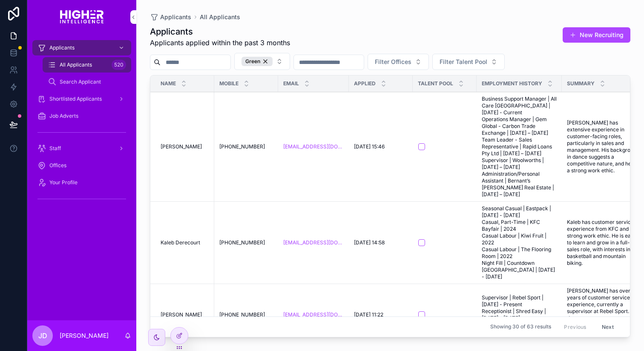 The height and width of the screenshot is (351, 644). Describe the element at coordinates (168, 83) in the screenshot. I see `span: Name` at that location.